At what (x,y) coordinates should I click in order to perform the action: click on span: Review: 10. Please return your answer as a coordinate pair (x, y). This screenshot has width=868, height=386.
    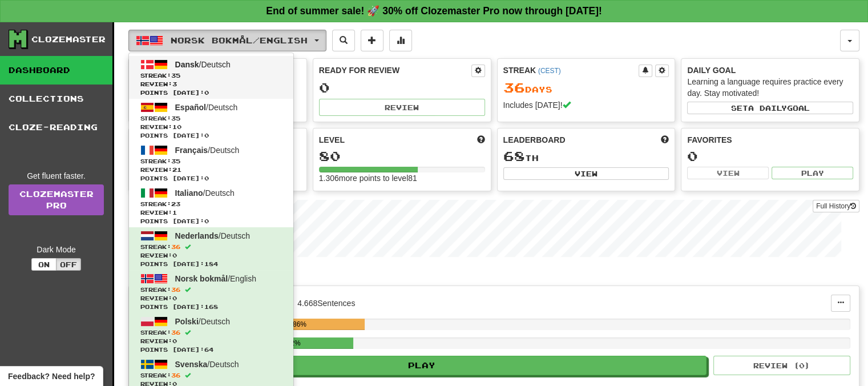
    Looking at the image, I should click on (211, 127).